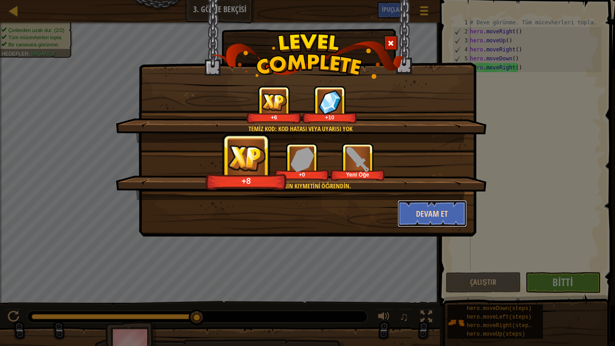 This screenshot has height=346, width=615. What do you see at coordinates (308, 56) in the screenshot?
I see `img: level_complete.png` at bounding box center [308, 56].